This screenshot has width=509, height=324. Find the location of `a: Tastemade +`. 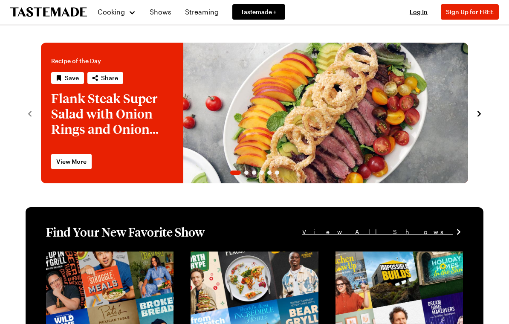

a: Tastemade + is located at coordinates (259, 12).